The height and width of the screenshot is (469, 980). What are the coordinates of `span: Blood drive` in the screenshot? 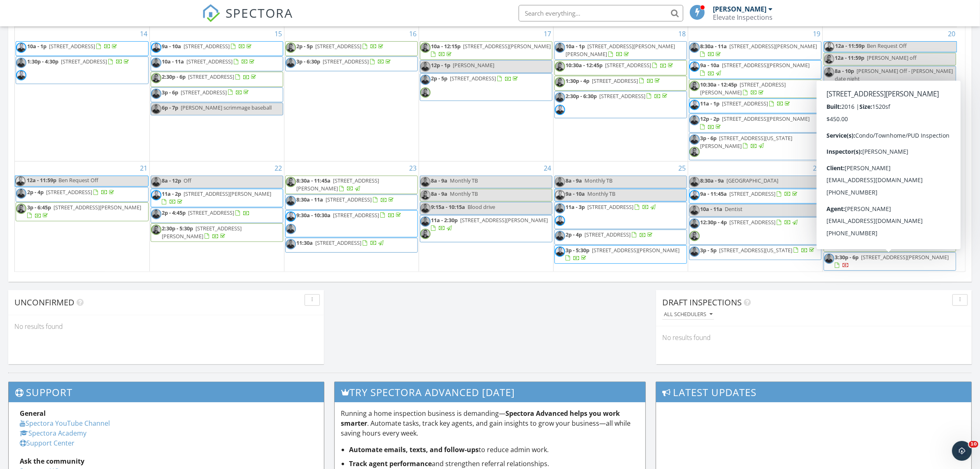 It's located at (482, 207).